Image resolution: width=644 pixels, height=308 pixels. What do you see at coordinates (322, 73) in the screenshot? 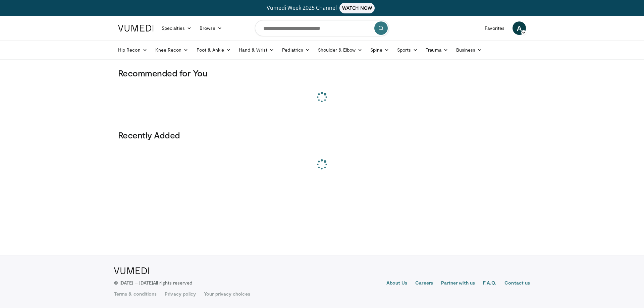
I see `h3: Recommended for You` at bounding box center [322, 73].